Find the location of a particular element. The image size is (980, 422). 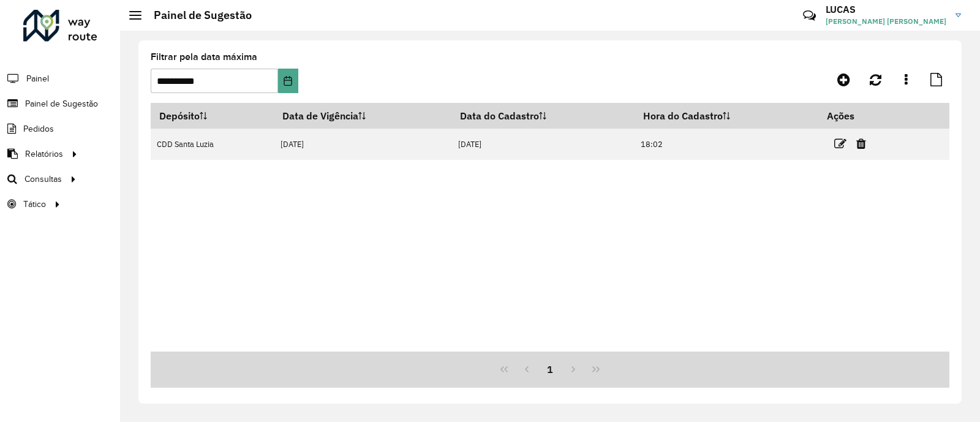

span: Pedidos is located at coordinates (39, 129).